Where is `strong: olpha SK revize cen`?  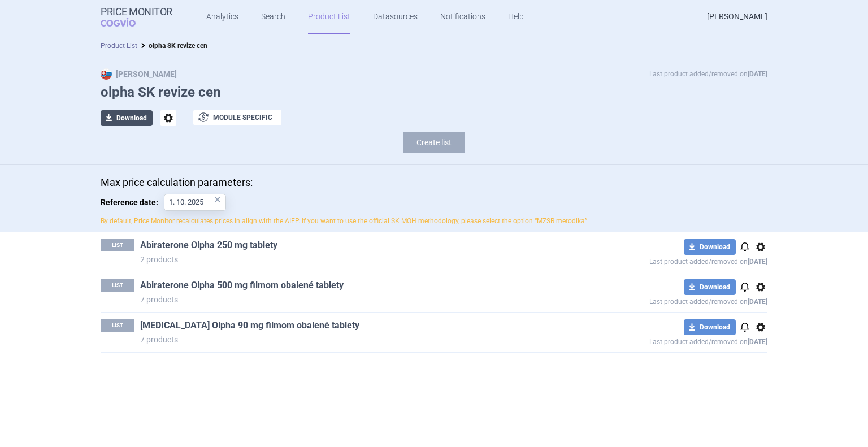 strong: olpha SK revize cen is located at coordinates (178, 46).